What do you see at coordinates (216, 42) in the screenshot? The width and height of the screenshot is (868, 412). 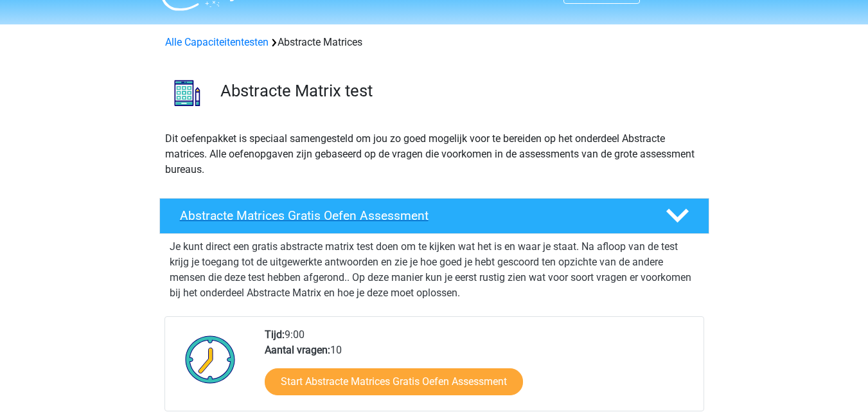 I see `a: Alle Capaciteitentesten` at bounding box center [216, 42].